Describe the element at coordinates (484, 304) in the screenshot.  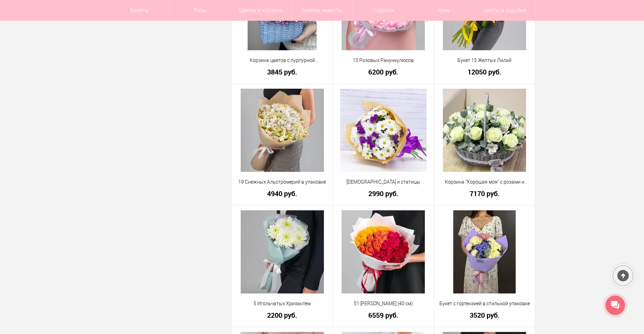
I see `a: Букет с гортензией в стильной упаковке` at that location.